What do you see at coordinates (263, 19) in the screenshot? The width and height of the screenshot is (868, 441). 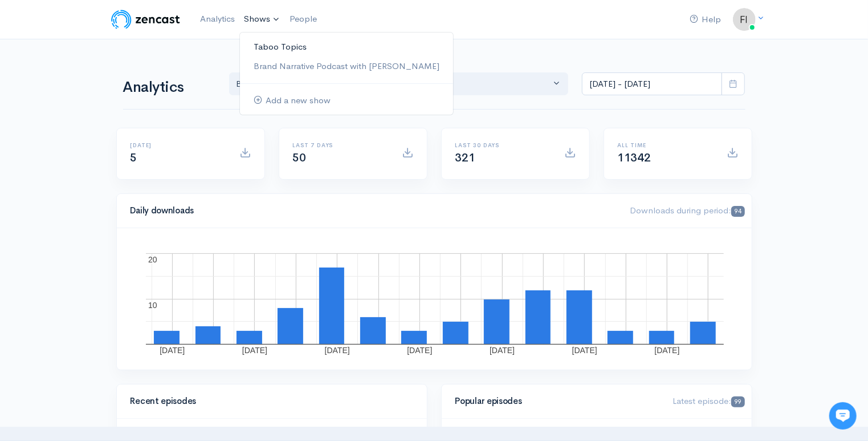 I see `a: Shows` at bounding box center [263, 19].